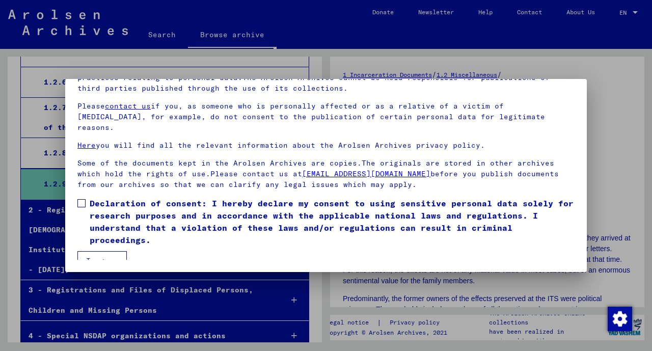  Describe the element at coordinates (128, 106) in the screenshot. I see `a: contact us` at that location.